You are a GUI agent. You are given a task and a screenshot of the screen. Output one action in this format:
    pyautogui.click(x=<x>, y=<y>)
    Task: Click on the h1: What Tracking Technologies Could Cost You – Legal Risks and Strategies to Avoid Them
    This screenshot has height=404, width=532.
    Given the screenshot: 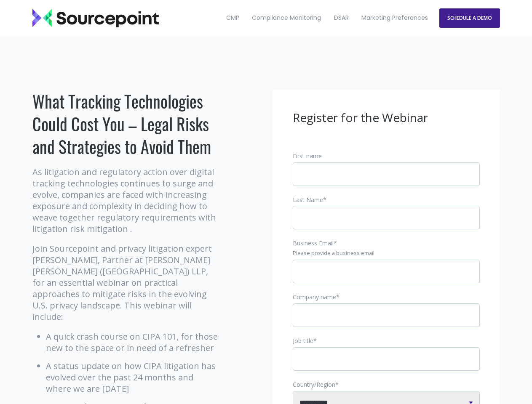 What is the action you would take?
    pyautogui.click(x=126, y=123)
    